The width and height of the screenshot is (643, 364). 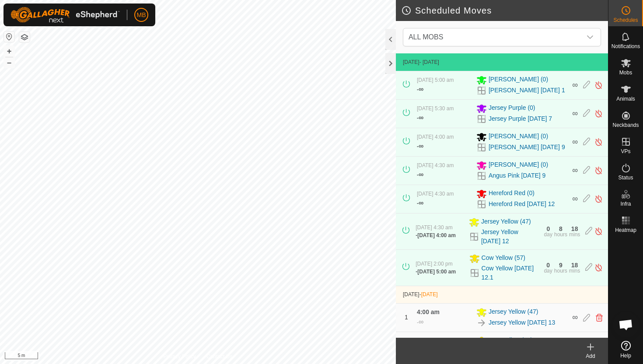 What do you see at coordinates (625, 178) in the screenshot?
I see `span: Status` at bounding box center [625, 178].